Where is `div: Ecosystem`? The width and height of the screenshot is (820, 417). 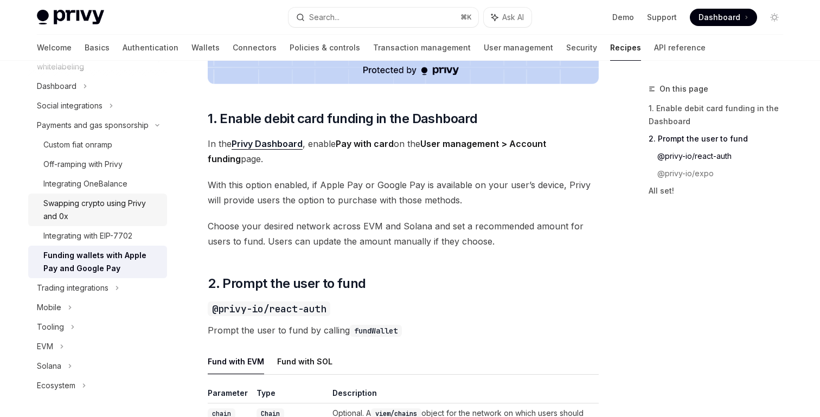 div: Ecosystem is located at coordinates (56, 386).